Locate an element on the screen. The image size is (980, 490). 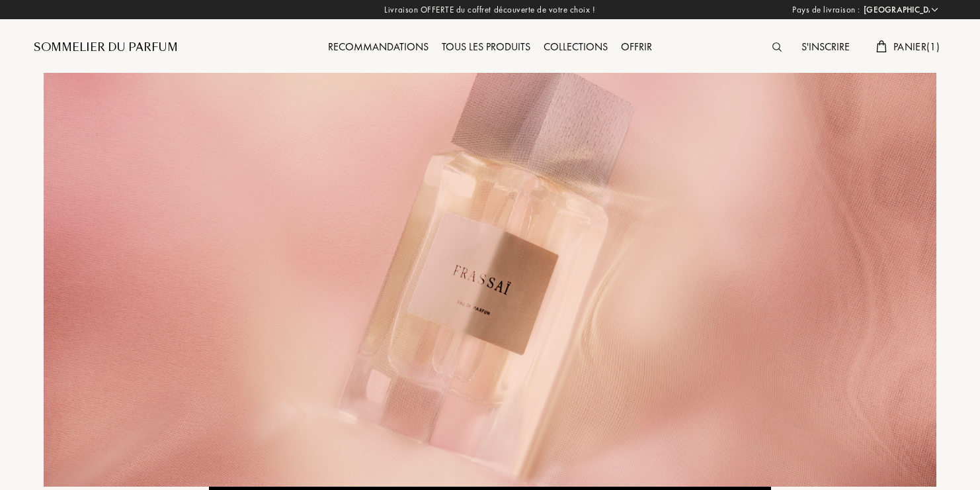
div: Sommelier du Parfum is located at coordinates (105, 47).